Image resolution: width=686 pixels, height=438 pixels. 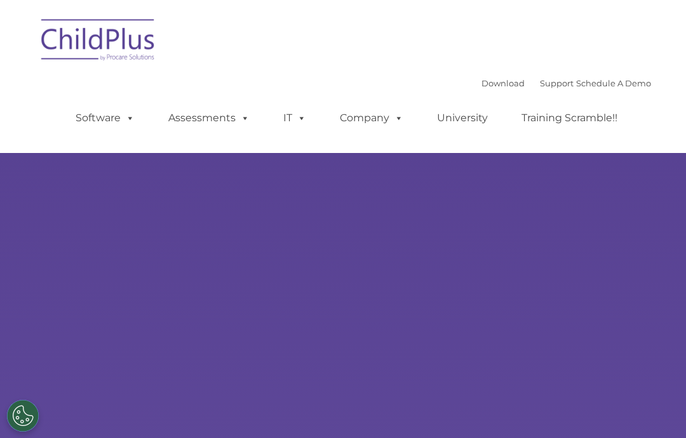 I want to click on a: IT, so click(x=295, y=118).